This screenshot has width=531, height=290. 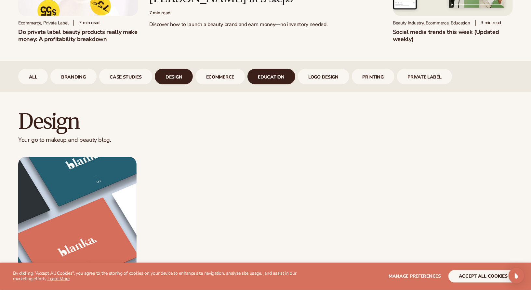 I want to click on span: Manage preferences, so click(x=415, y=276).